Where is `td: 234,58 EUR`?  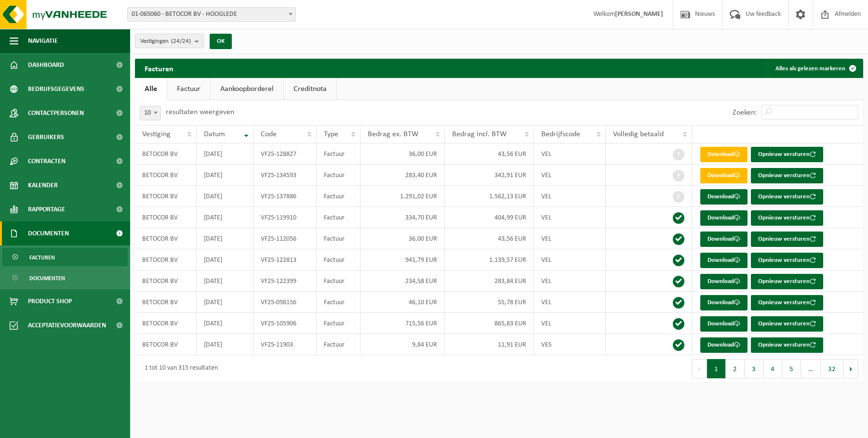
td: 234,58 EUR is located at coordinates (402, 282).